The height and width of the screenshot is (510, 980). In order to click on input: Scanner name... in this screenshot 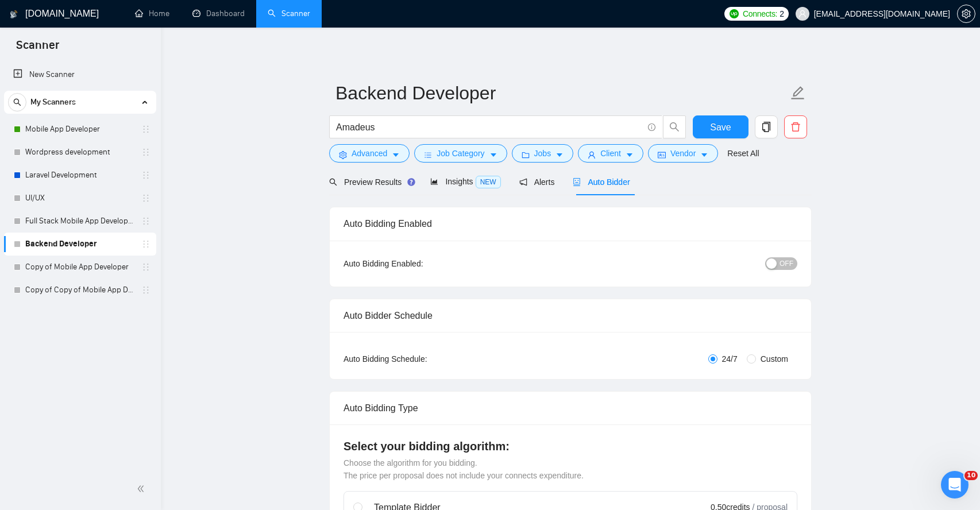, I will do `click(562, 93)`.